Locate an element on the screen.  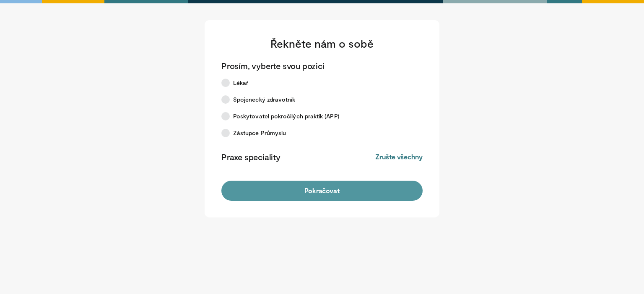
p: Prosím, vyberte svou pozici is located at coordinates (273, 65).